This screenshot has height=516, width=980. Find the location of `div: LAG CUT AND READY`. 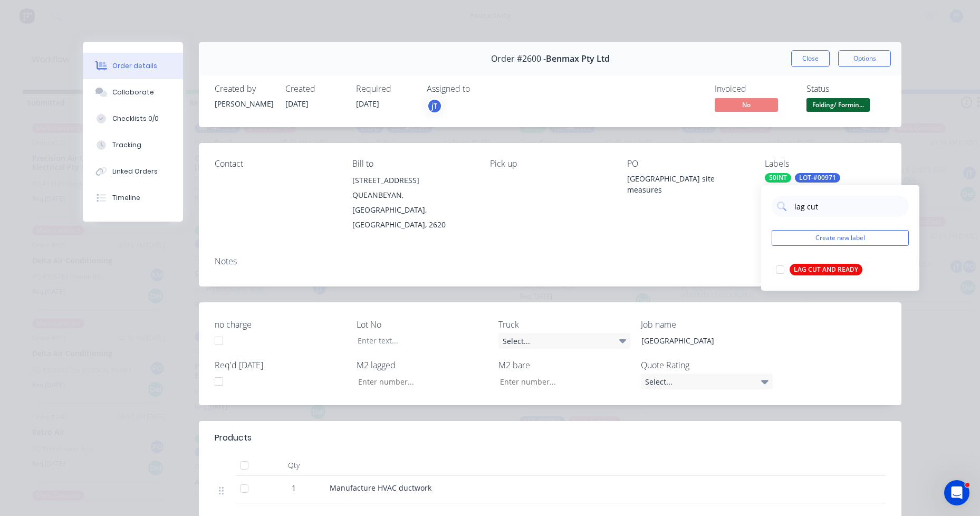

div: LAG CUT AND READY is located at coordinates (826, 270).